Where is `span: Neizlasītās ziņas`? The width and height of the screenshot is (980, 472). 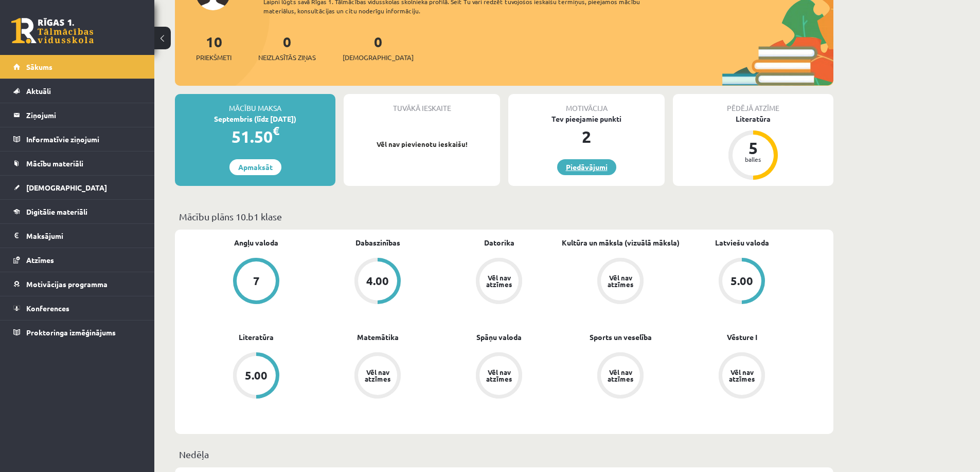
span: Neizlasītās ziņas is located at coordinates (287, 58).